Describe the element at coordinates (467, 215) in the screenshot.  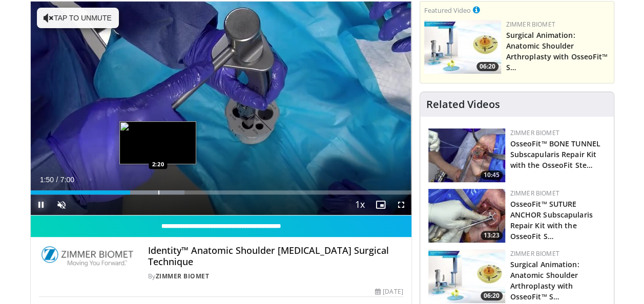
I see `a: 13:23` at that location.